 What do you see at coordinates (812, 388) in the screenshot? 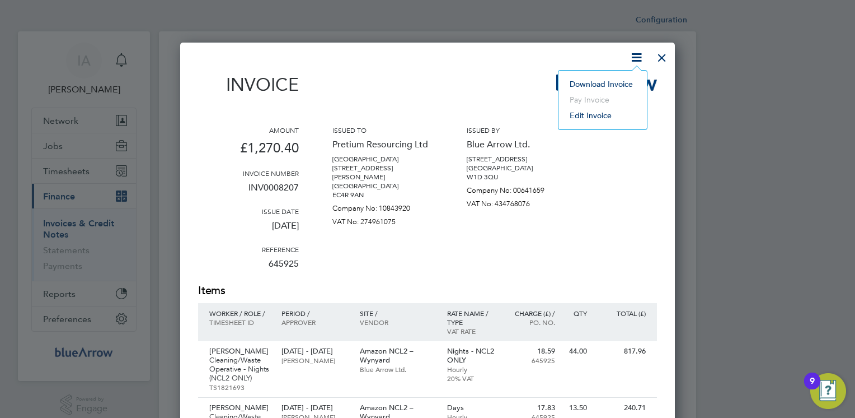
I see `div: 9` at bounding box center [812, 388].